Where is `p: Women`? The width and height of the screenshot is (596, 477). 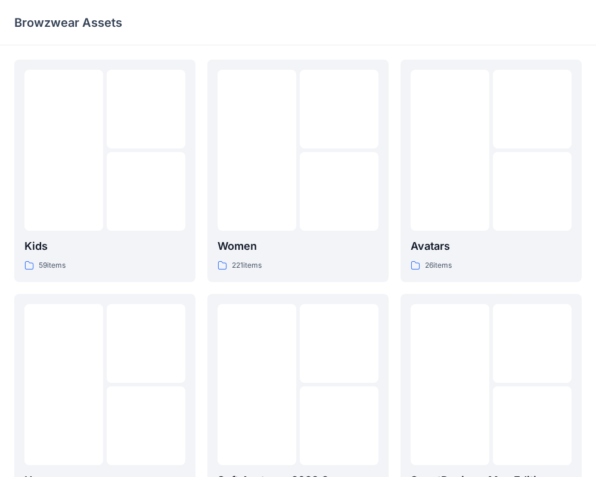 p: Women is located at coordinates (298, 246).